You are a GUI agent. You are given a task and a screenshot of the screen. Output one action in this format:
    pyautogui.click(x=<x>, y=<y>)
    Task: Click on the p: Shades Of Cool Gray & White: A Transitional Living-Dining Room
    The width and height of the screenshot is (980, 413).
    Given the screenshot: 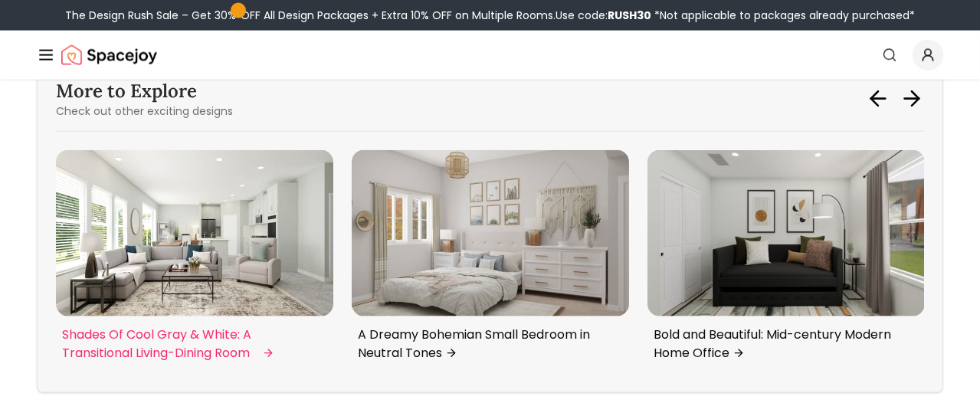 What is the action you would take?
    pyautogui.click(x=192, y=344)
    